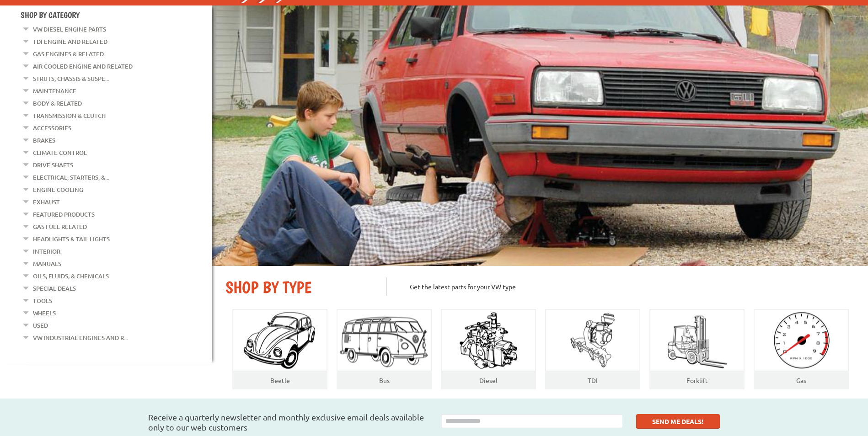 The width and height of the screenshot is (868, 436). Describe the element at coordinates (44, 140) in the screenshot. I see `a: Brakes` at that location.